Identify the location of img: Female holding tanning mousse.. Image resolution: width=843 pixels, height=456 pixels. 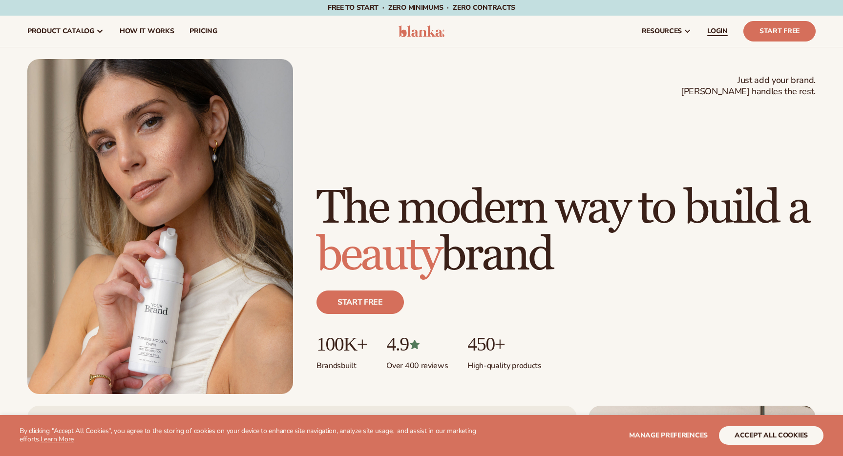
(160, 227).